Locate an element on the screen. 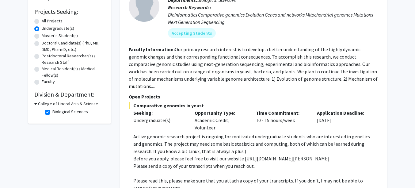  p: Active genomic research project is ongoing for motivated undergraduate students who are intereste... is located at coordinates (256, 144).